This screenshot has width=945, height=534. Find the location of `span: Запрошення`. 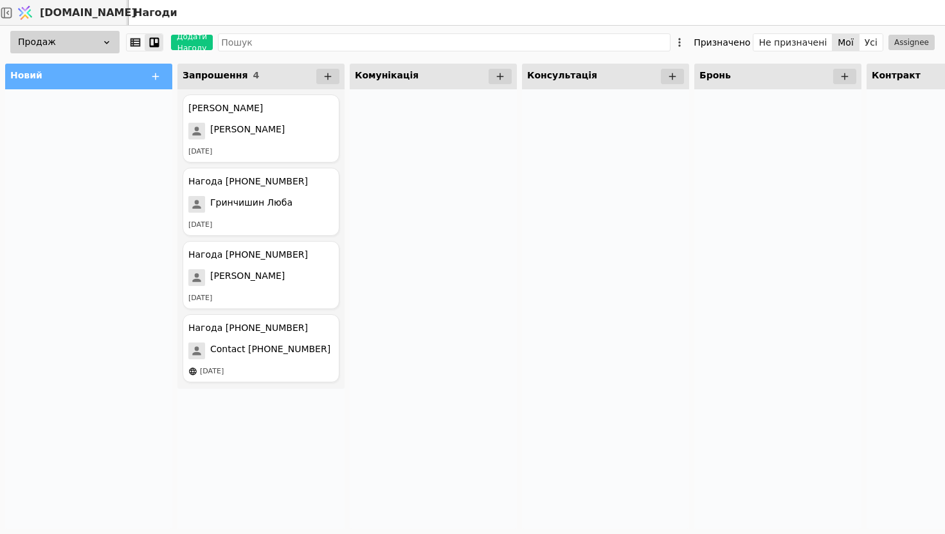

span: Запрошення is located at coordinates (215, 75).